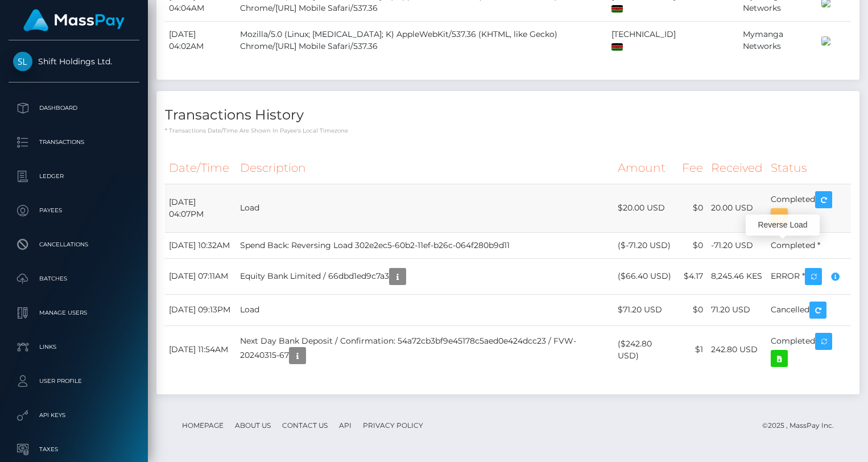 This screenshot has width=868, height=462. I want to click on td: ERROR *, so click(808, 276).